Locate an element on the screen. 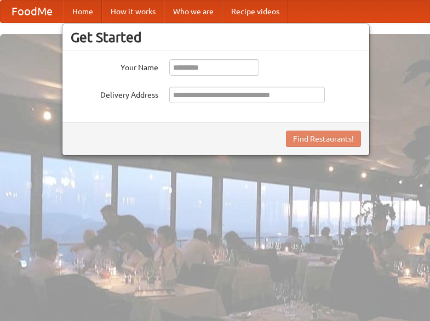  a: Recipe videos is located at coordinates (256, 12).